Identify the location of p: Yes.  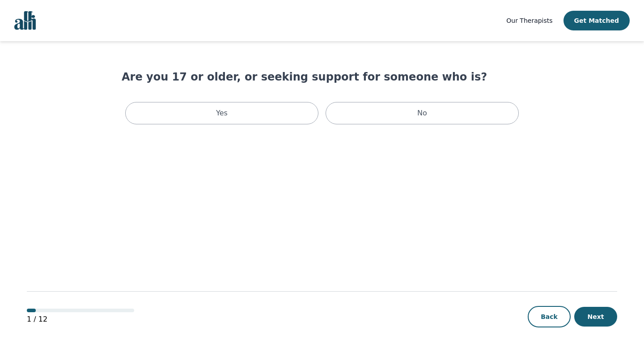
(221, 113).